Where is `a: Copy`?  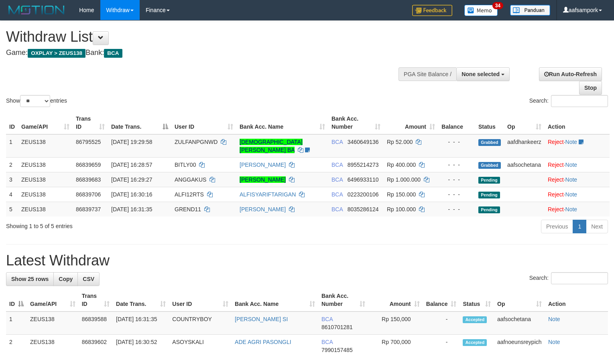
a: Copy is located at coordinates (65, 279).